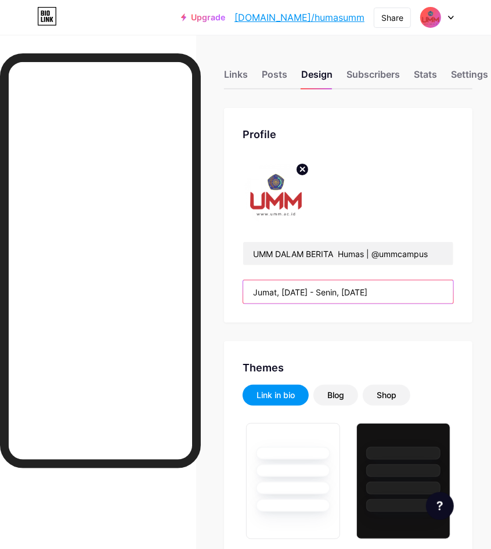  I want to click on div: Profile, so click(348, 134).